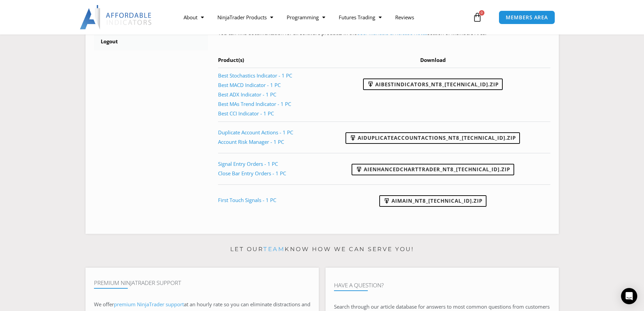 This screenshot has height=311, width=644. Describe the element at coordinates (255, 104) in the screenshot. I see `a: Best MAs Trend Indicator - 1 PC` at that location.